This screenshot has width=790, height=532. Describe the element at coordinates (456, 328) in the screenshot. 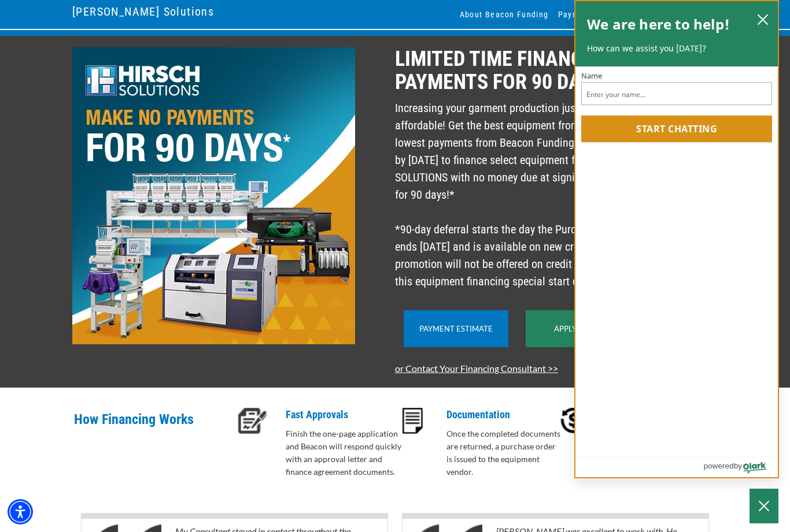

I see `a: Payment Estimate` at that location.